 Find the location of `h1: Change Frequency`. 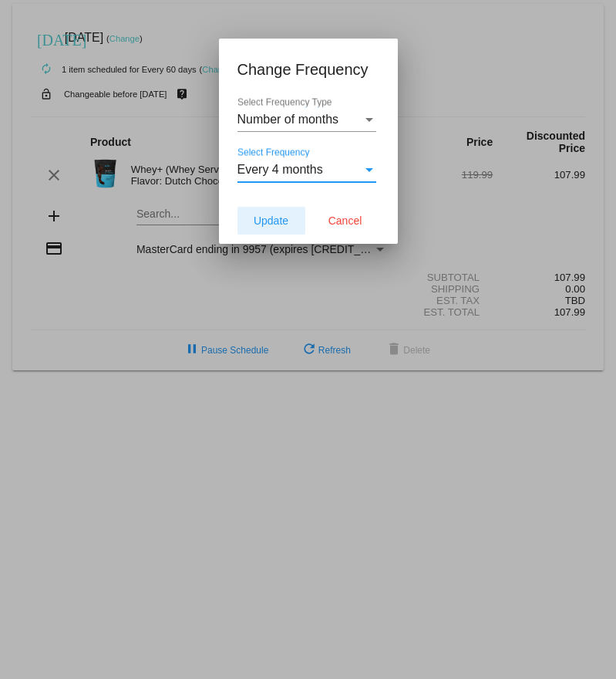

h1: Change Frequency is located at coordinates (309, 70).